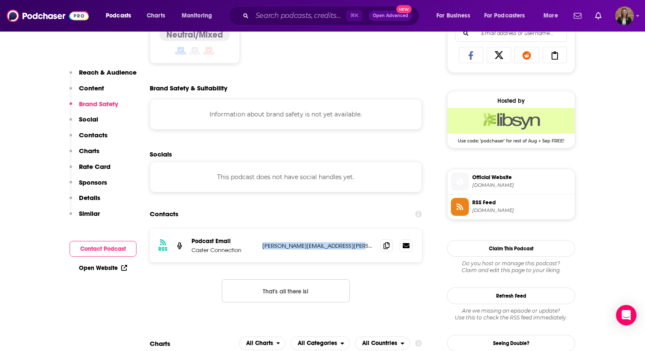 Image resolution: width=645 pixels, height=351 pixels. What do you see at coordinates (107, 72) in the screenshot?
I see `p: Reach & Audience` at bounding box center [107, 72].